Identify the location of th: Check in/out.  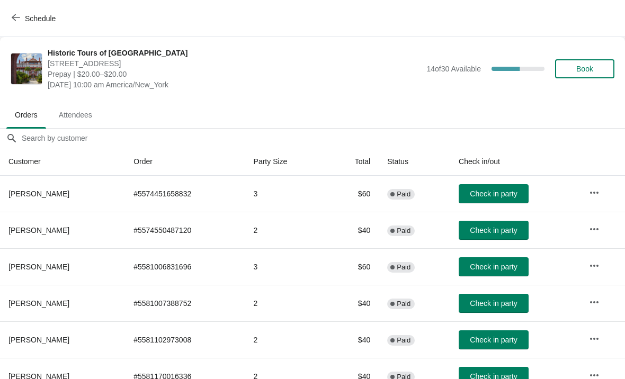
(516, 162).